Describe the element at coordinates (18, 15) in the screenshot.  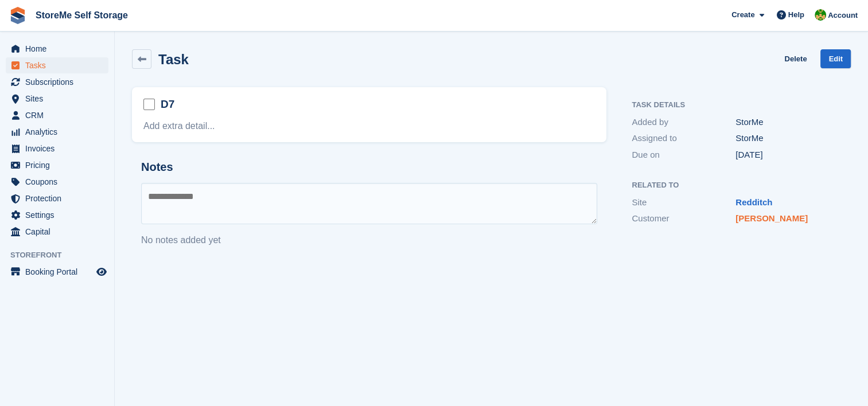
I see `img: stora-icon-8386f47178a22dfd0bd8f6a31ec36ba5ce8667c1dd55bd0f319d3a0aa187defe.svg` at that location.